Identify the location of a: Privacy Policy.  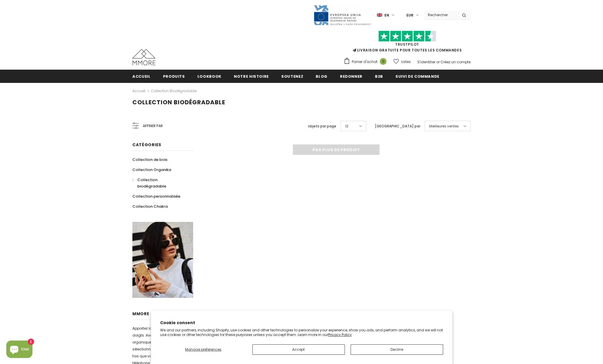
(340, 335).